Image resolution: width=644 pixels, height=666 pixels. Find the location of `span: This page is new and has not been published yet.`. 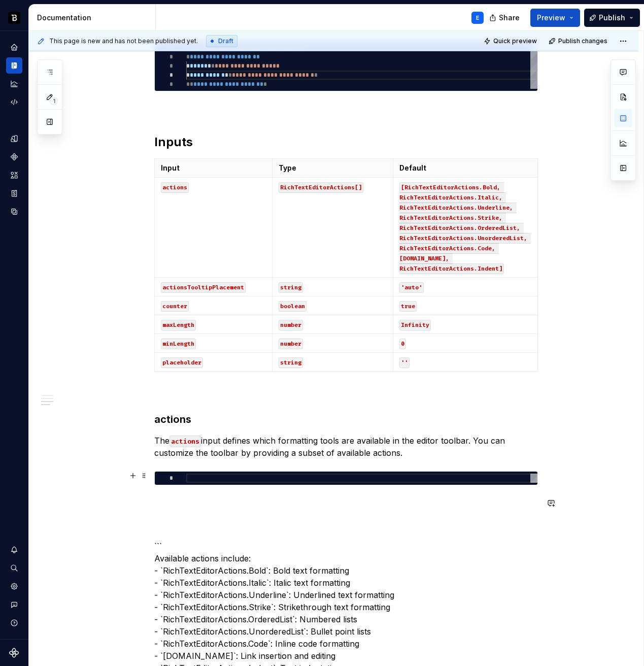

span: This page is new and has not been published yet. is located at coordinates (124, 41).